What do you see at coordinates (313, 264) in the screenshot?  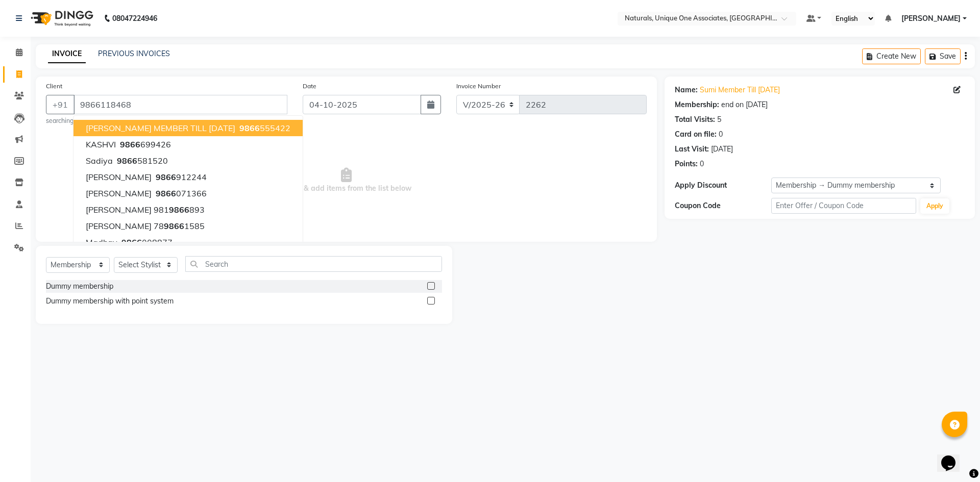 I see `input: Search` at bounding box center [313, 264].